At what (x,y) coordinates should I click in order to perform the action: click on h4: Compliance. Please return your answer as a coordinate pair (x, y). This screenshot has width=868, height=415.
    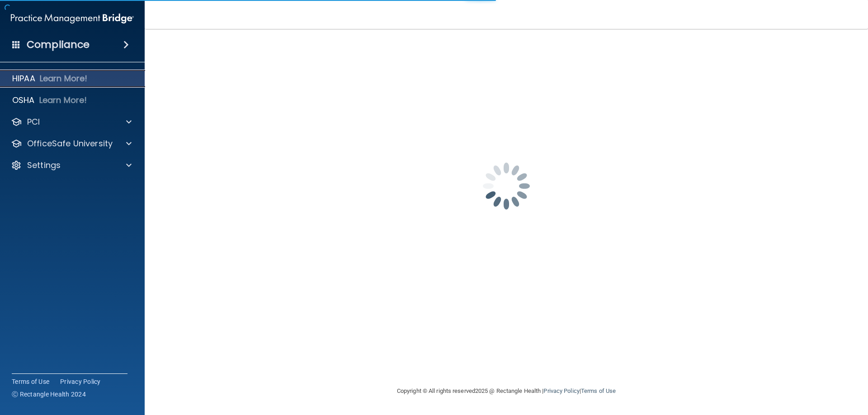
    Looking at the image, I should click on (58, 45).